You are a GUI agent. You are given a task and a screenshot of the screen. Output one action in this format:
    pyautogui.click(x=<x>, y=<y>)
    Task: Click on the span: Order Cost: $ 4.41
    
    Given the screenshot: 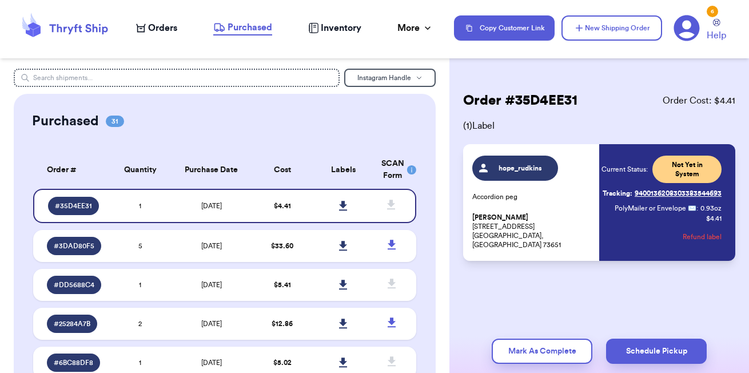 What is the action you would take?
    pyautogui.click(x=699, y=101)
    